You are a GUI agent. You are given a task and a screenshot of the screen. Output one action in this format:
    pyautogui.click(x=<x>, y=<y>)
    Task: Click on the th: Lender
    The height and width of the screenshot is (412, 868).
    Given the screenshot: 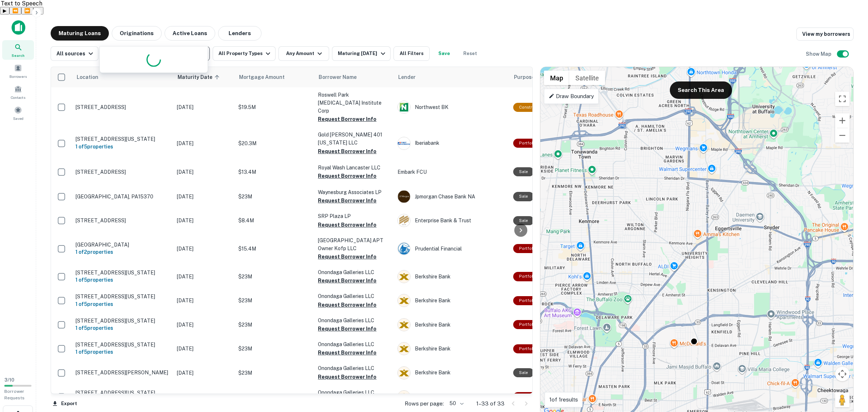 What is the action you would take?
    pyautogui.click(x=451, y=77)
    